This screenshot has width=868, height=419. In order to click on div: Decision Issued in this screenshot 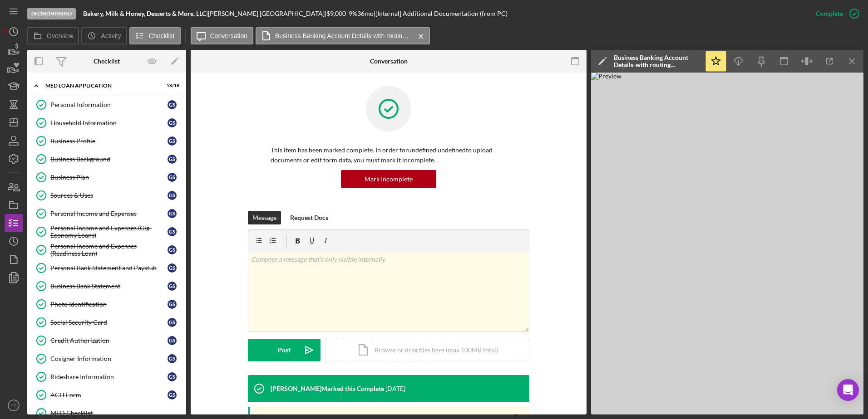, I will do `click(51, 14)`.